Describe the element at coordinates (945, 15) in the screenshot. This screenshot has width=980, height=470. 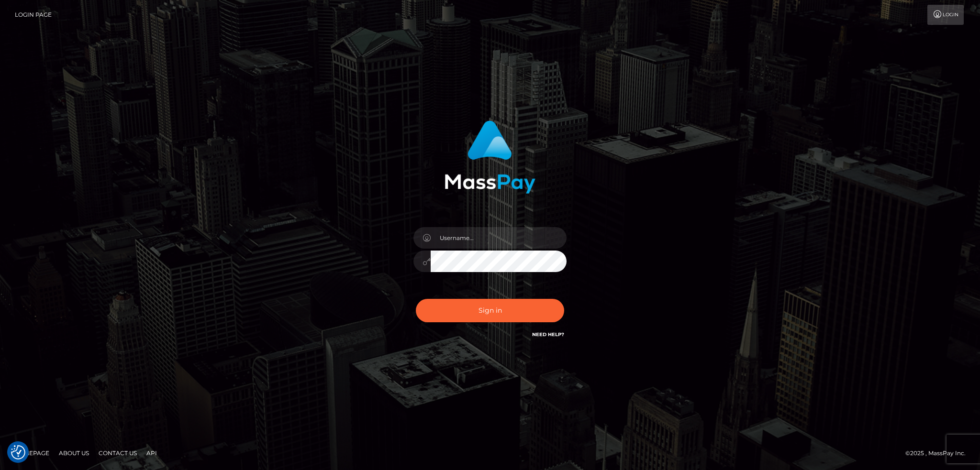
I see `a: Login` at that location.